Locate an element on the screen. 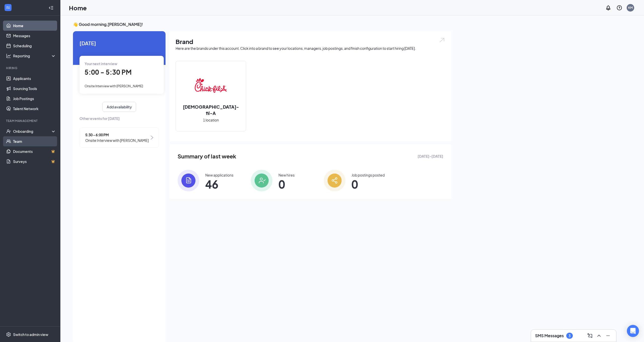 The image size is (644, 342). div: Here are the brands under this account. Click into a brand to see your locations, managers, job p... is located at coordinates (310, 48).